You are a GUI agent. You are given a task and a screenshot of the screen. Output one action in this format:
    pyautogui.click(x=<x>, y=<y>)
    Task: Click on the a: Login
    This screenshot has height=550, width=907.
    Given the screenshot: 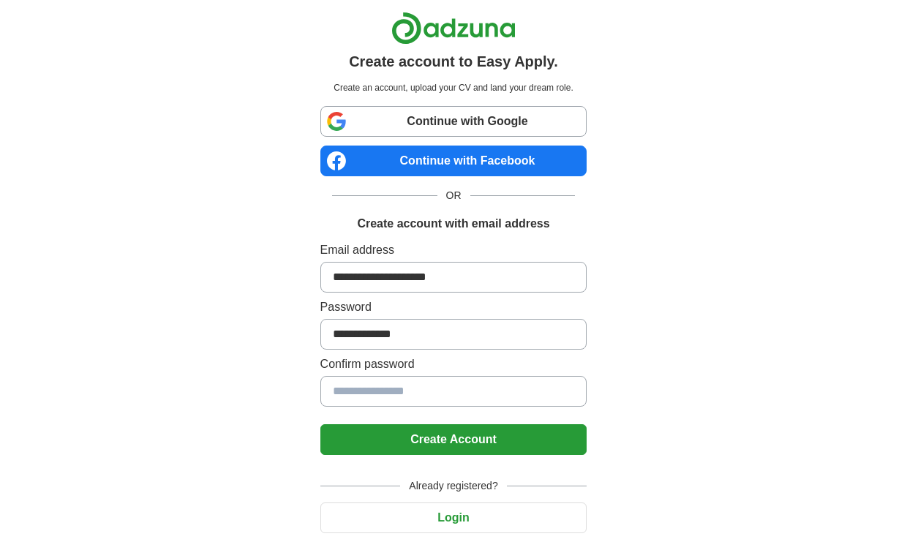 What is the action you would take?
    pyautogui.click(x=453, y=517)
    